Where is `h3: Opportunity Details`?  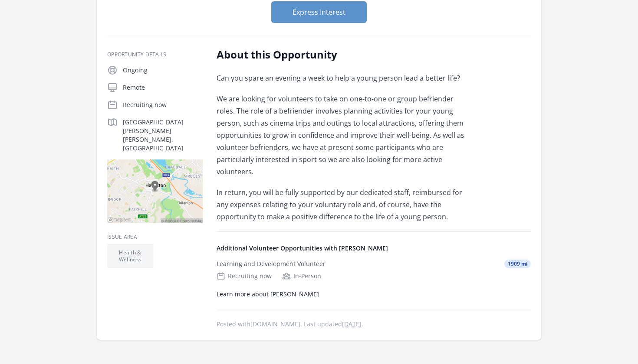 h3: Opportunity Details is located at coordinates (155, 55).